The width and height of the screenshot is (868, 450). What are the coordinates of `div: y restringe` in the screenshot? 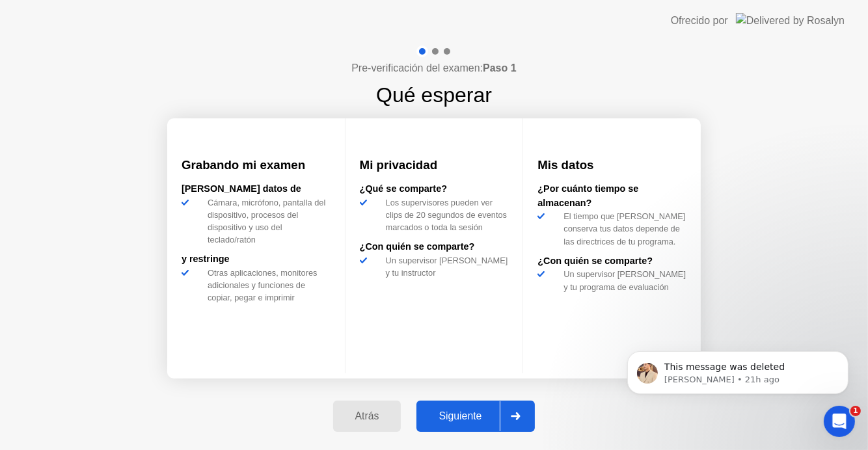 It's located at (256, 260).